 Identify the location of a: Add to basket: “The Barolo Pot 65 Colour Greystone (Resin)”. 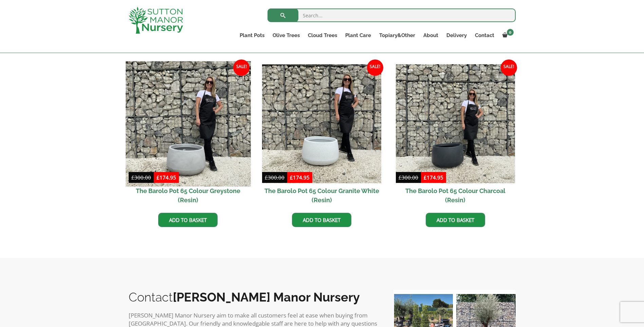
(188, 220).